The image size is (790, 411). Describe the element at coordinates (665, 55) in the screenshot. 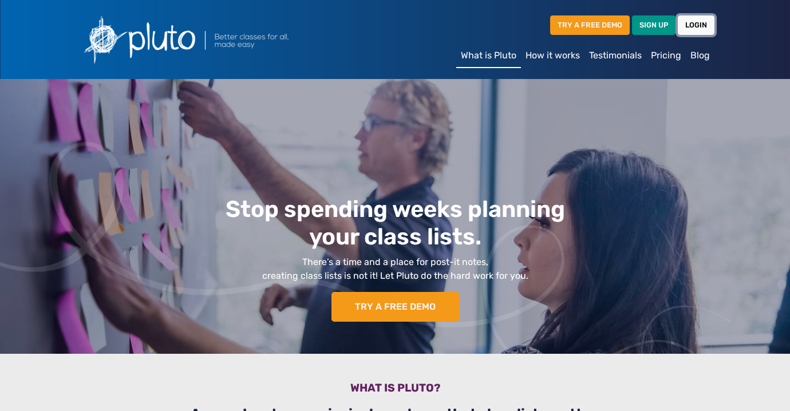

I see `a: Pricing` at that location.